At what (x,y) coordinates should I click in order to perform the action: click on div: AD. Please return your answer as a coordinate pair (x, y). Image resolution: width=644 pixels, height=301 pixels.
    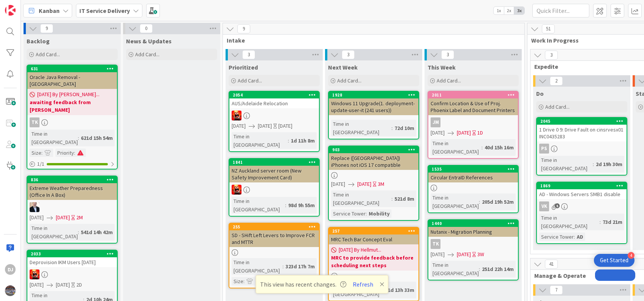
    Looking at the image, I should click on (580, 237).